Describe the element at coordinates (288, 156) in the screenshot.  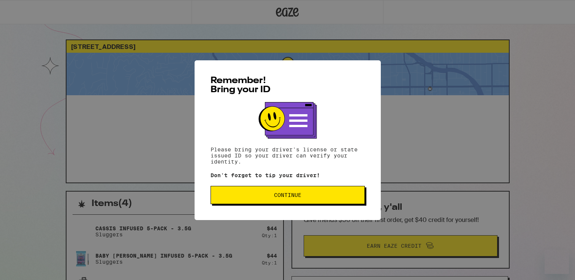
I see `p: Please bring your driver's license or state issued ID so your driver can verify your identity.` at that location.